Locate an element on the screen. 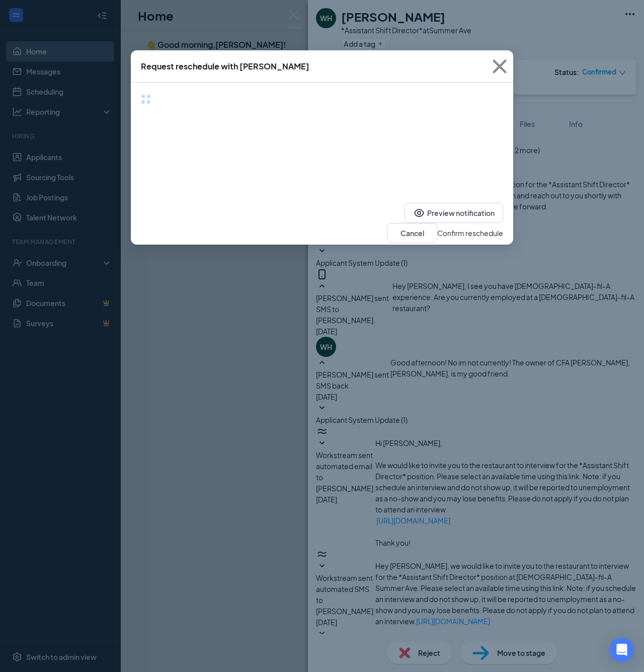 This screenshot has width=644, height=672. button: Cancel is located at coordinates (412, 233).